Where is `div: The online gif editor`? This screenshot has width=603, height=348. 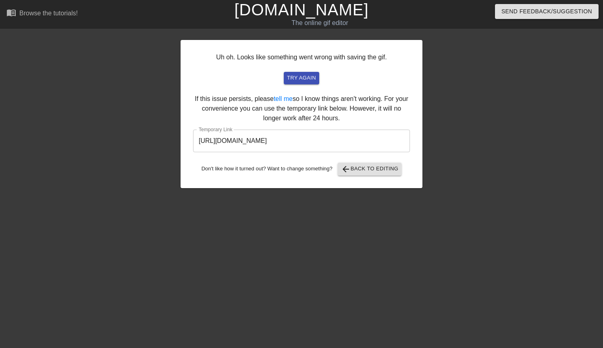
div: The online gif editor is located at coordinates (320, 23).